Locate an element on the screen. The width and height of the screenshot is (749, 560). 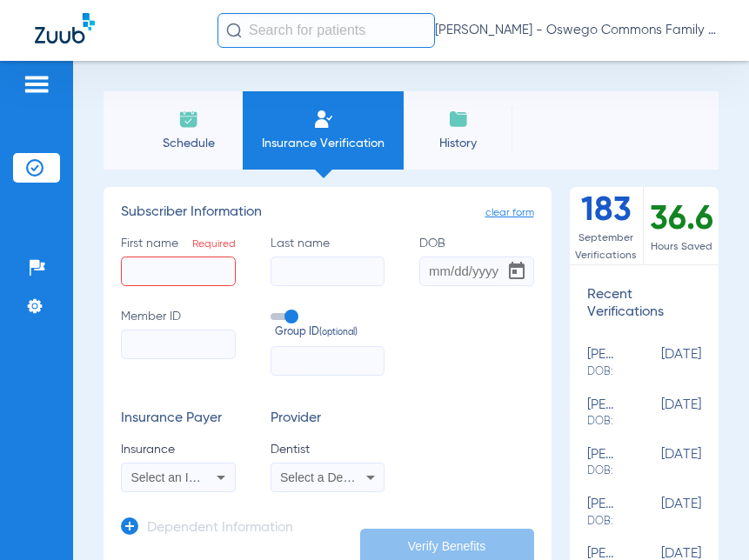
input: Member ID is located at coordinates (178, 345).